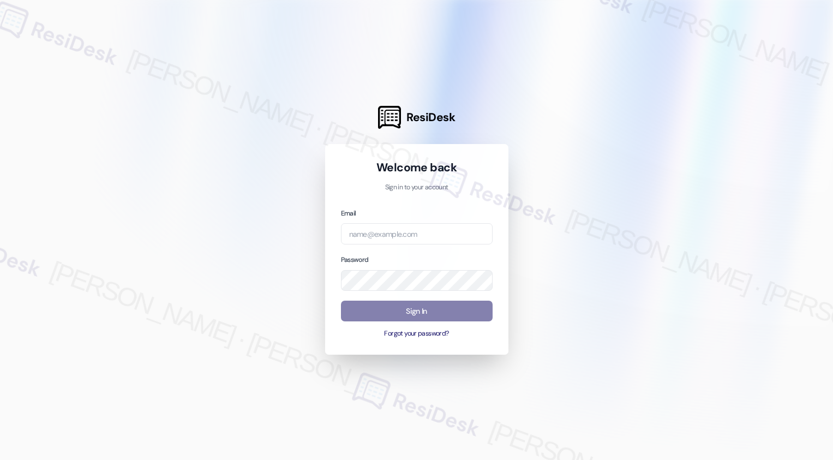 The height and width of the screenshot is (460, 833). Describe the element at coordinates (417, 311) in the screenshot. I see `button: Sign In` at that location.